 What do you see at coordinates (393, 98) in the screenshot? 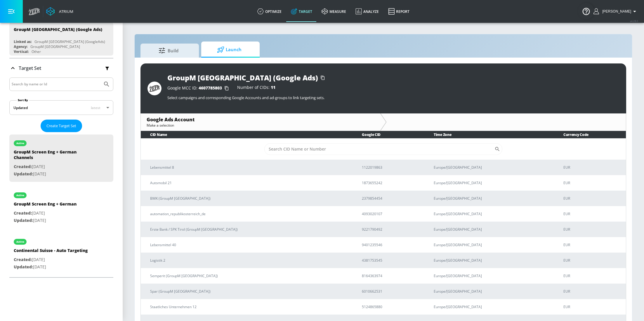
I see `p: Select campaigns and corresponding Google Accounts and ad-groups to link targeting sets.` at bounding box center [393, 98].